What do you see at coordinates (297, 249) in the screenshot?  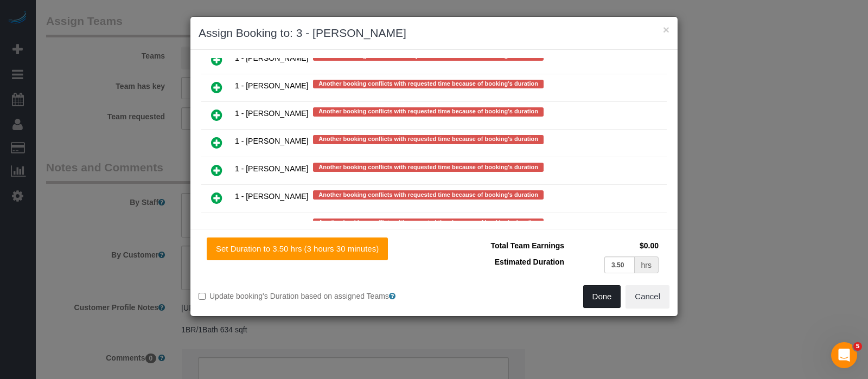 I see `button: Set Duration to 3.50 hrs (3 hours 30 minutes)` at bounding box center [297, 249].